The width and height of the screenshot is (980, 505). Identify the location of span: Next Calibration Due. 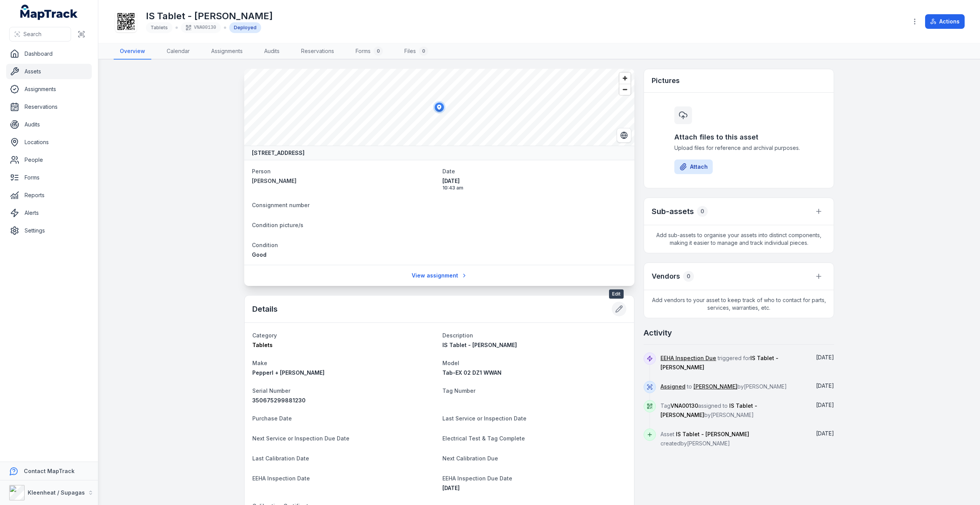
(470, 458).